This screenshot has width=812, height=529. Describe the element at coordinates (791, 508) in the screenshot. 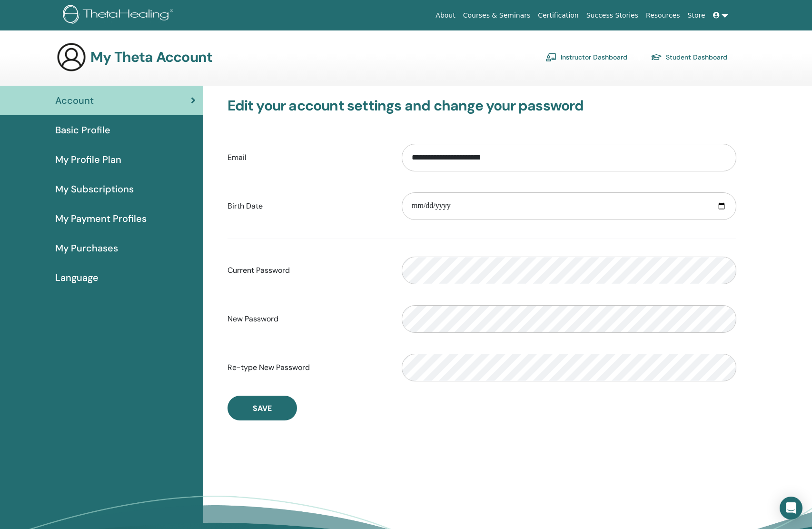

I see `div: Open Intercom Messenger` at that location.